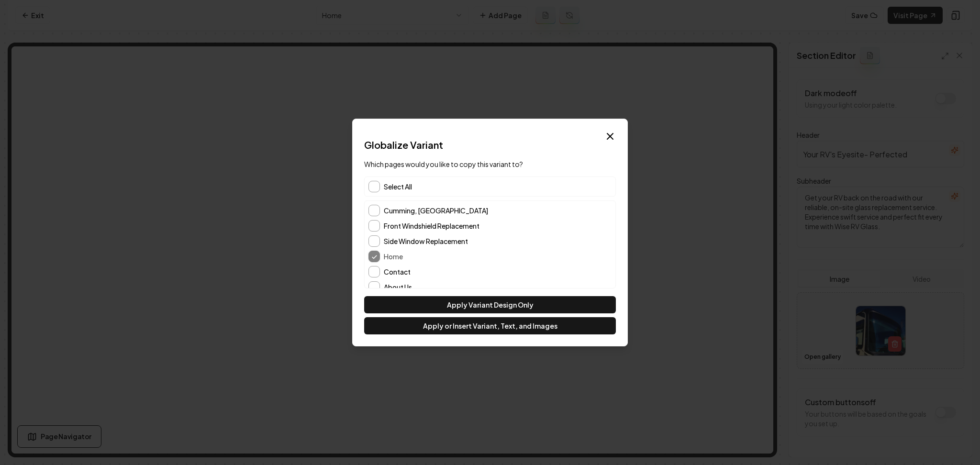  I want to click on label: About Us, so click(497, 287).